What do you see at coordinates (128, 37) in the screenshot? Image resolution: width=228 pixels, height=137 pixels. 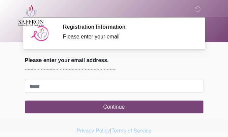 I see `div: Please enter your email` at bounding box center [128, 37].